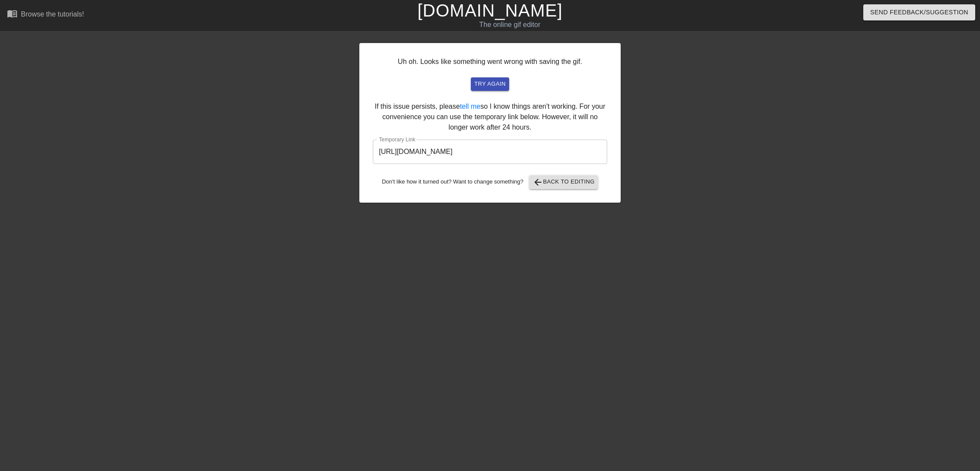 The image size is (980, 471). I want to click on button: try again, so click(490, 84).